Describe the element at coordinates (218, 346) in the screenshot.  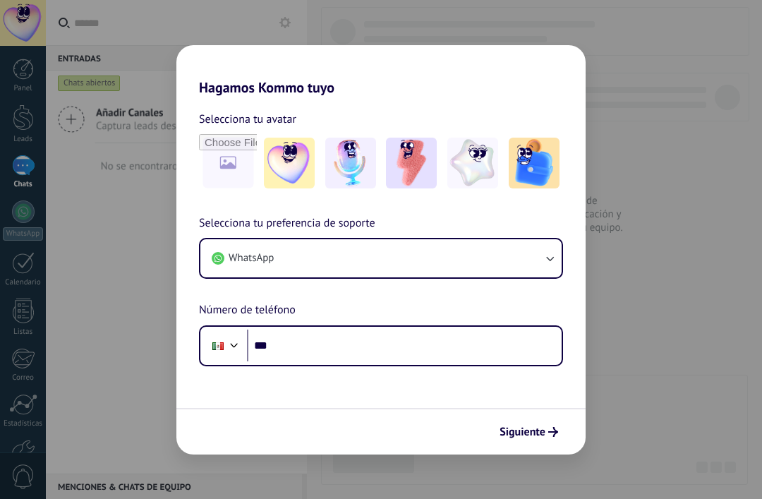
I see `div: Mexico: + 52` at that location.